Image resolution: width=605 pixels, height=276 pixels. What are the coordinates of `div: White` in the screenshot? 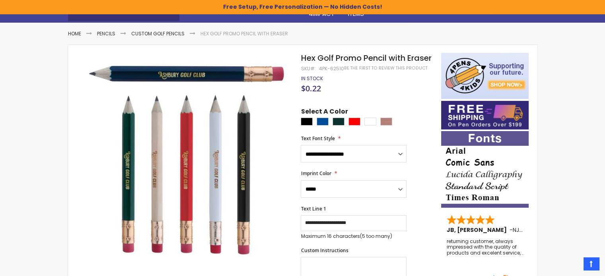 It's located at (370, 122).